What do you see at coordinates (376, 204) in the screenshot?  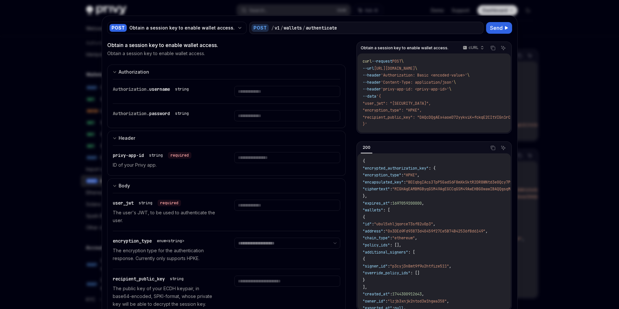 I see `span: "expires_at"` at bounding box center [376, 204].